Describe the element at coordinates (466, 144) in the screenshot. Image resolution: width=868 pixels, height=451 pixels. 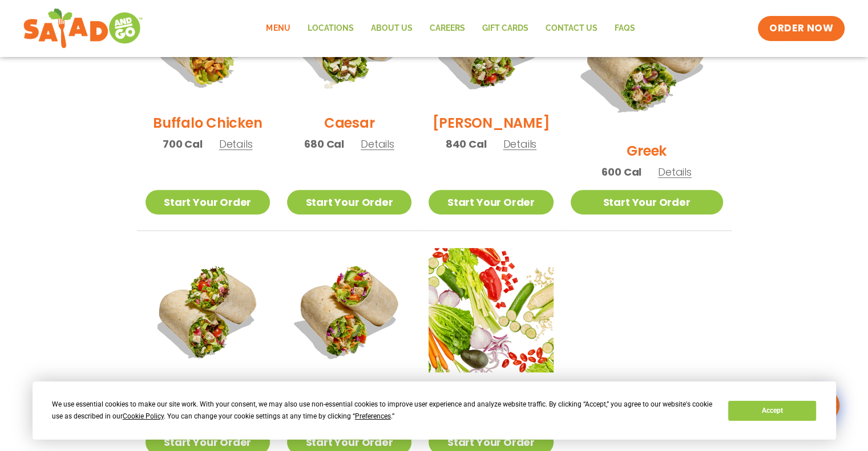
I see `span: 840 Cal` at that location.